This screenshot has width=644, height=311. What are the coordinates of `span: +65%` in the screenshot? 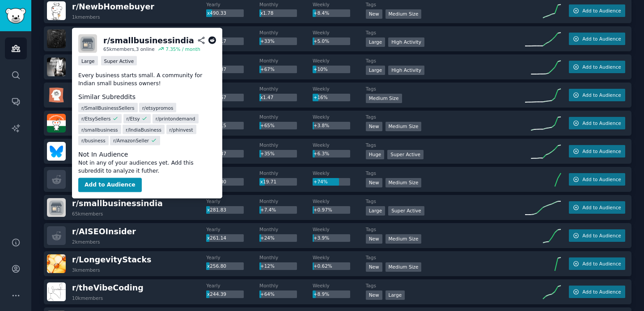 It's located at (268, 126).